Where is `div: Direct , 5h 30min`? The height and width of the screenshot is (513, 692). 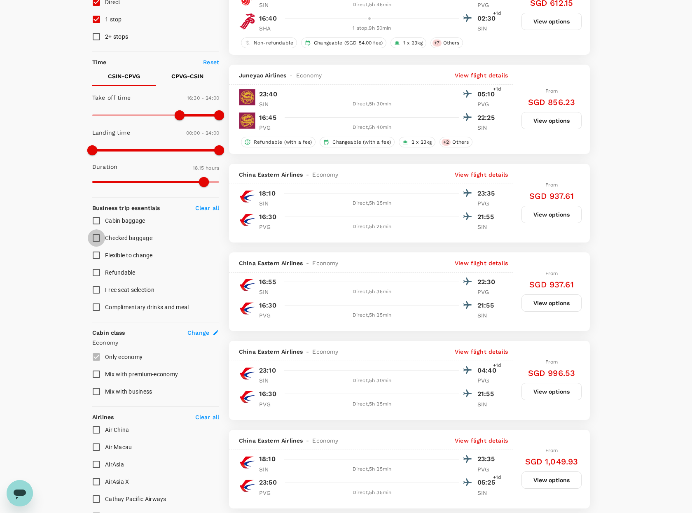 div: Direct , 5h 30min is located at coordinates (372, 381).